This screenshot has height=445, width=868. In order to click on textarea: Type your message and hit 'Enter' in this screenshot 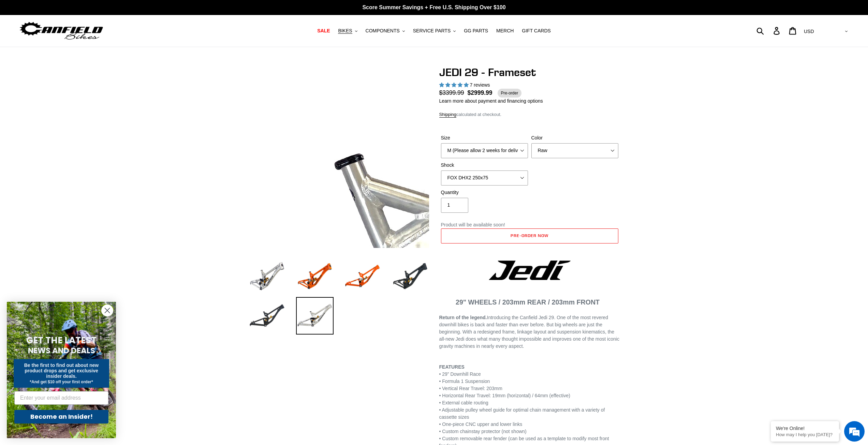, I will do `click(66, 198)`.